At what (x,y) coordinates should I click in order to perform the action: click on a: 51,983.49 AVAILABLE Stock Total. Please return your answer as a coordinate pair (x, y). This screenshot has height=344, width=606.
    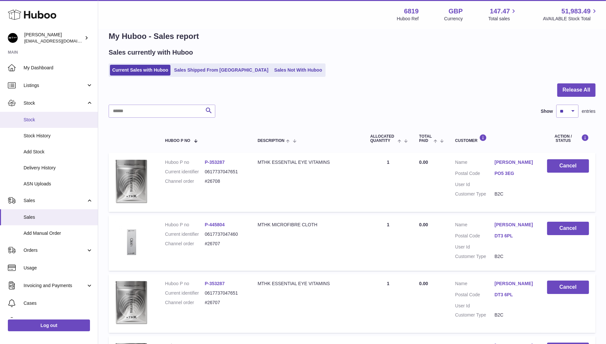
    Looking at the image, I should click on (571, 14).